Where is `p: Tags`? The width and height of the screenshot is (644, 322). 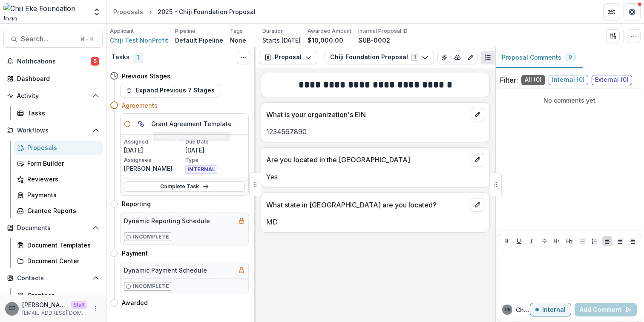 p: Tags is located at coordinates (237, 31).